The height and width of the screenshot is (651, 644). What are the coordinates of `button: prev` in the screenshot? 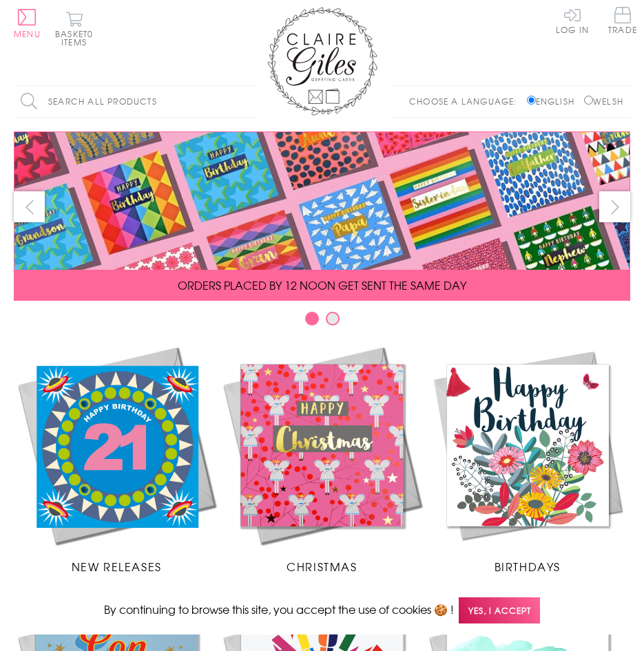 It's located at (29, 206).